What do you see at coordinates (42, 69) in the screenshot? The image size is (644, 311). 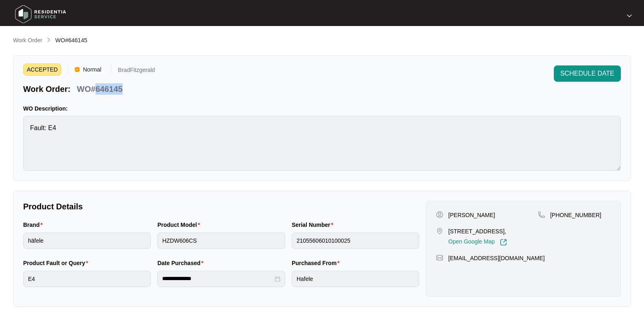 I see `span: ACCEPTED` at bounding box center [42, 69].